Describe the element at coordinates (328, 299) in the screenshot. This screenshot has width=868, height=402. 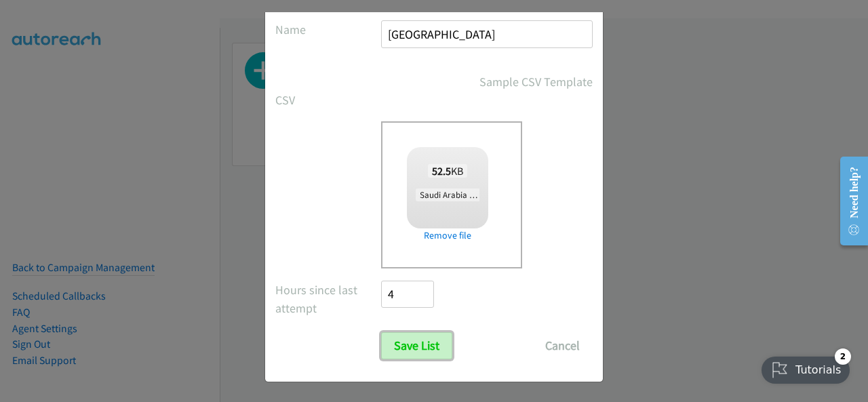
I see `label: Hours since last attempt` at that location.